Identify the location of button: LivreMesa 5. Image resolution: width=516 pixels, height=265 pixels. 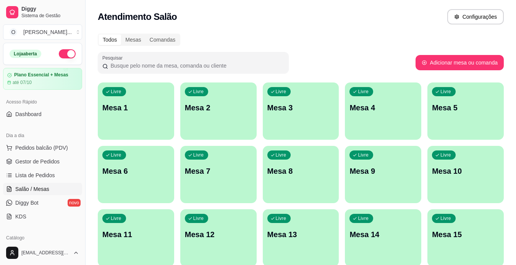
(466, 111).